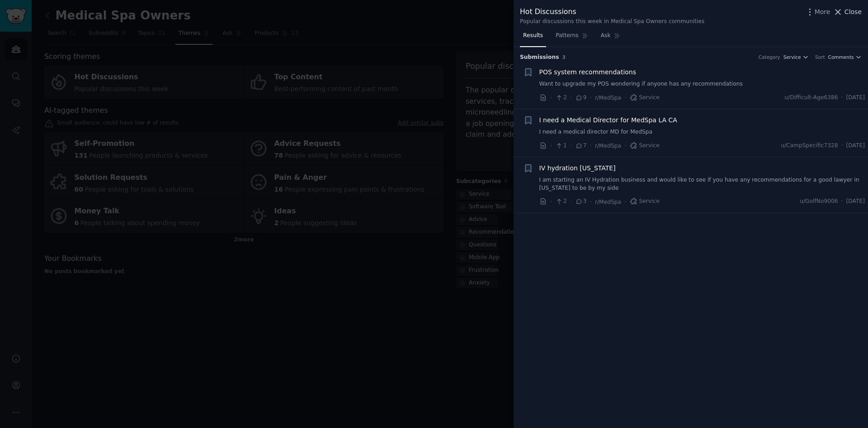  I want to click on a: I am starting an IV Hydration business and would like to see if you have any recommendations for ..., so click(703, 183).